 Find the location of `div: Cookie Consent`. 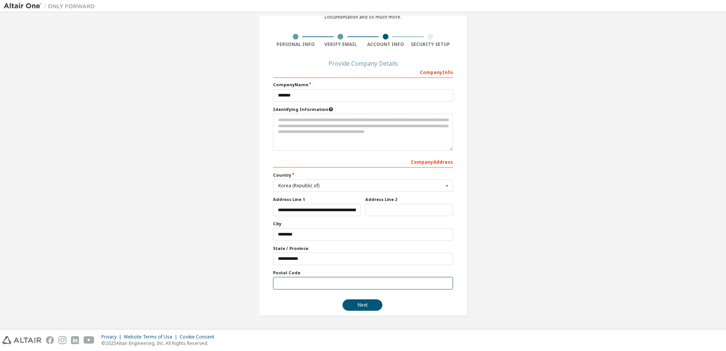

div: Cookie Consent is located at coordinates (199, 337).